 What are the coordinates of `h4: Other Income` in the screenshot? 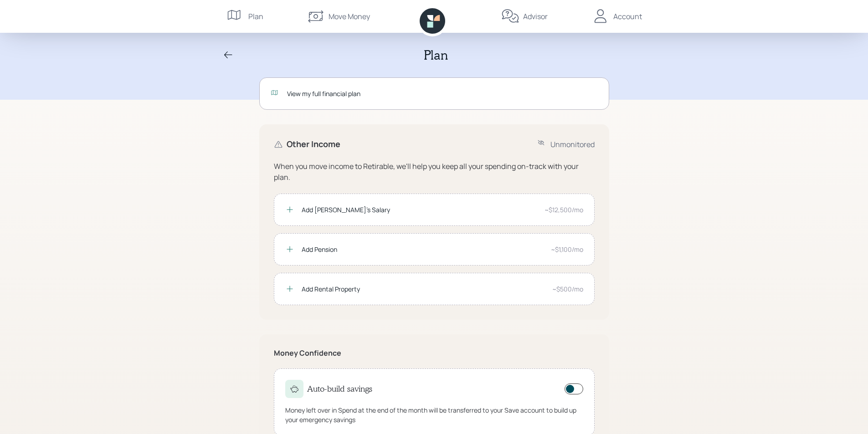 It's located at (314, 145).